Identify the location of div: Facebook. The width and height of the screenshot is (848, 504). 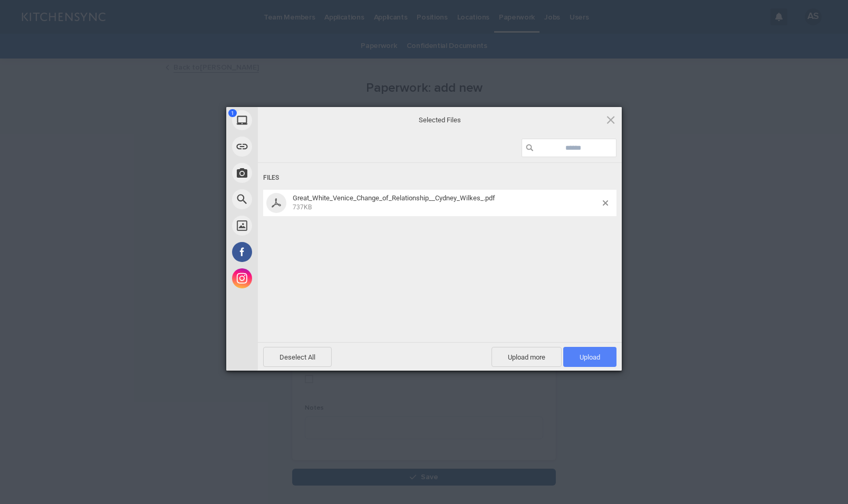
(289, 252).